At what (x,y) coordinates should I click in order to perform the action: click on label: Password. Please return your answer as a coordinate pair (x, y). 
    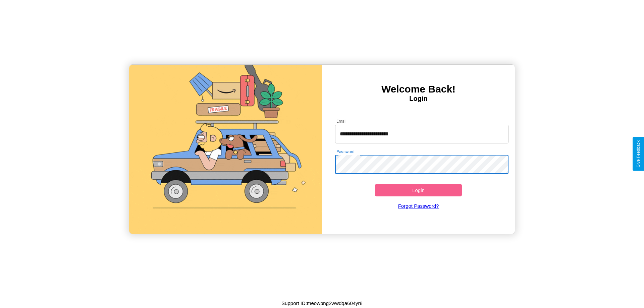
    Looking at the image, I should click on (345, 151).